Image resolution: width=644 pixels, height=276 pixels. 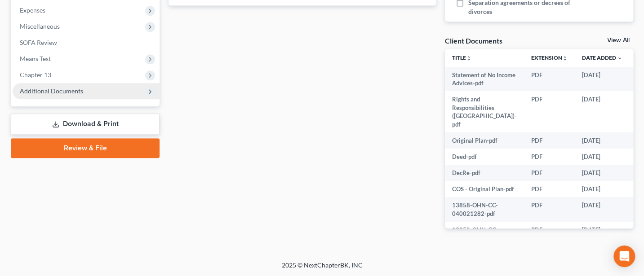 I want to click on td: COS - Original Plan-pdf, so click(x=485, y=189).